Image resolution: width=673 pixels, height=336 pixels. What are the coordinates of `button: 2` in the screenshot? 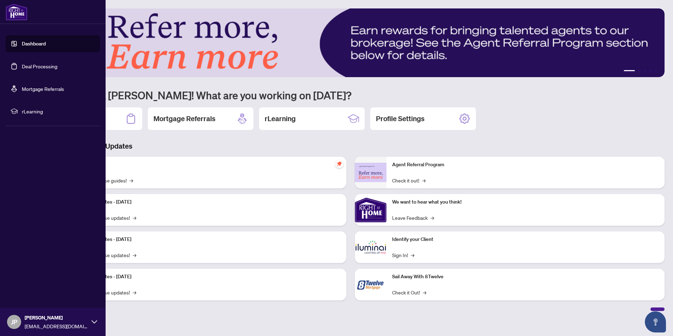 It's located at (639, 71).